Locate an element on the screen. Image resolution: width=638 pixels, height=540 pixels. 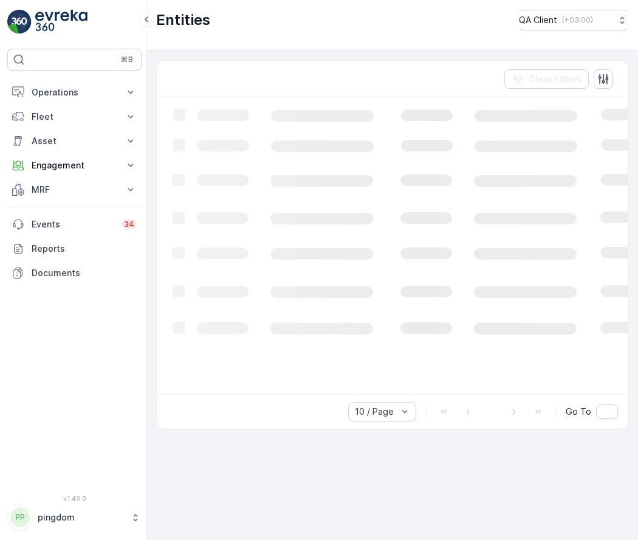
button: PPpingdom is located at coordinates (74, 517).